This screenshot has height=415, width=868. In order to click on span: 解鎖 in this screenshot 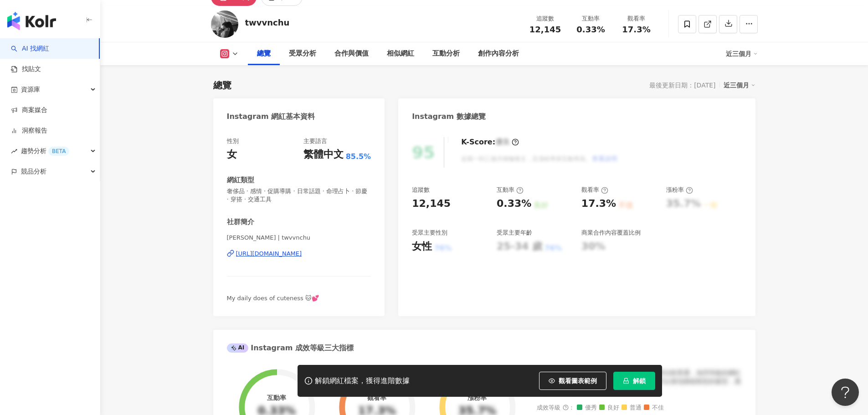, I will do `click(639, 381)`.